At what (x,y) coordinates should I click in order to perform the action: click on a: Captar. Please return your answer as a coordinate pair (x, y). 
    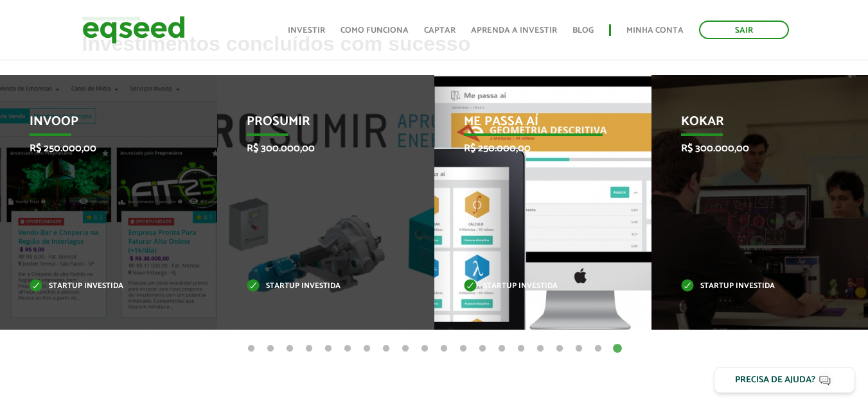
    Looking at the image, I should click on (440, 30).